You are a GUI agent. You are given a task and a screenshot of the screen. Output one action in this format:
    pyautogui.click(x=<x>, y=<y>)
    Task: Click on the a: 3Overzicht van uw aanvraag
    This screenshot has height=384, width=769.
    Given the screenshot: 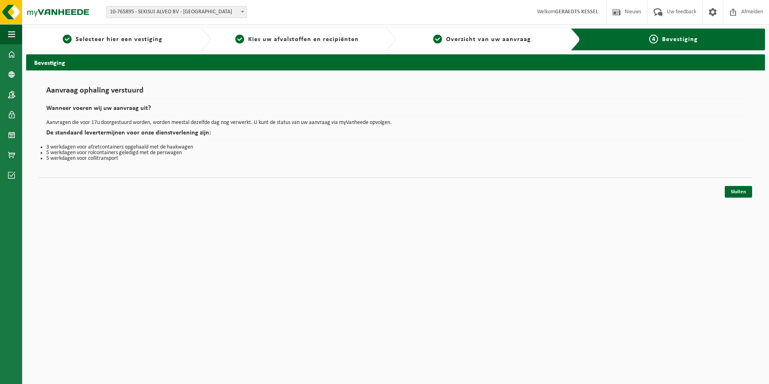 What is the action you would take?
    pyautogui.click(x=482, y=39)
    